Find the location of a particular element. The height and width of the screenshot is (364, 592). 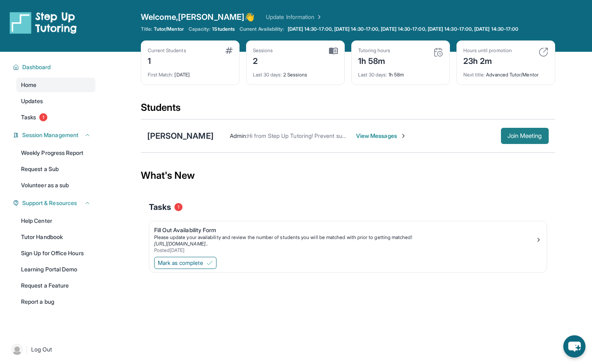

span: Title: is located at coordinates (147, 29).